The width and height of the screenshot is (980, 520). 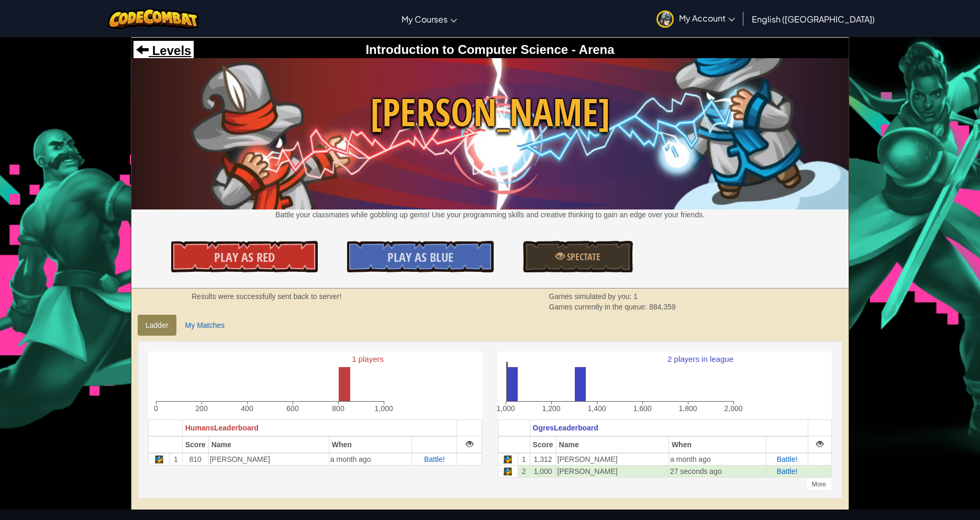 I want to click on a: My Account, so click(x=696, y=18).